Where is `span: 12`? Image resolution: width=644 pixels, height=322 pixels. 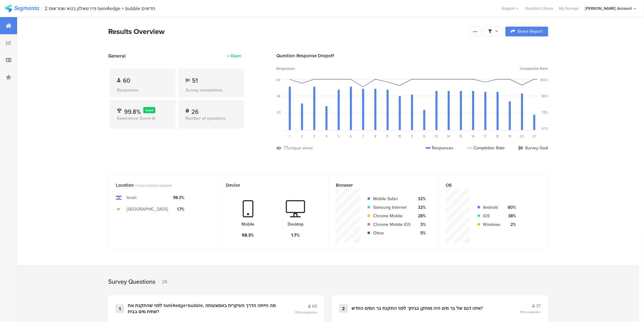 span: 12 is located at coordinates (424, 136).